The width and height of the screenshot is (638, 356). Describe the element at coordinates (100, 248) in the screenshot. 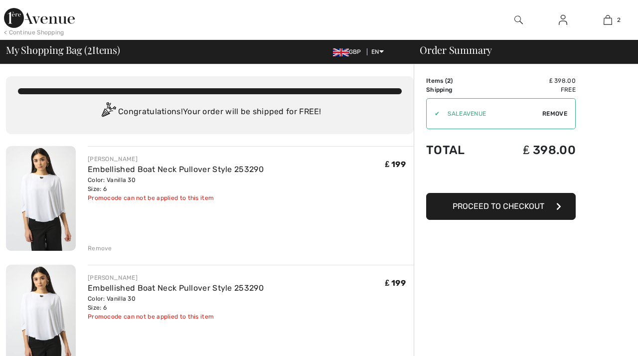

I see `div: Remove` at that location.